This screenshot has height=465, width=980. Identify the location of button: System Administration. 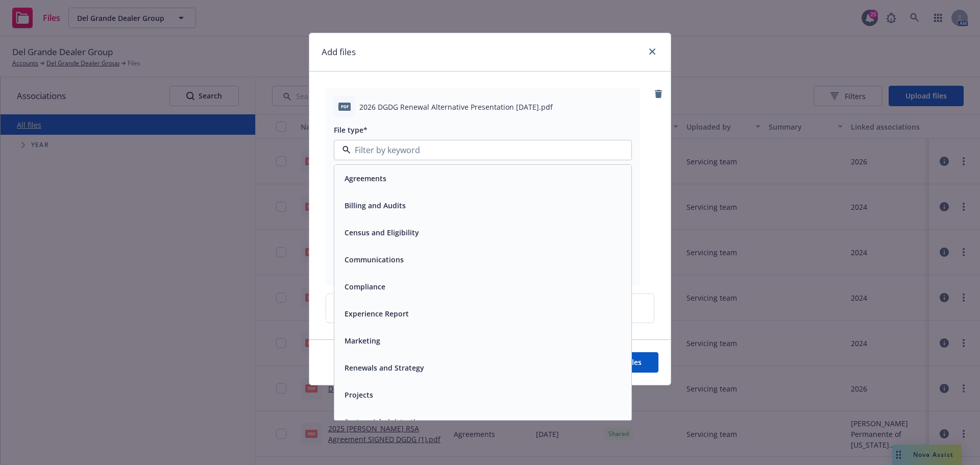
(384, 421).